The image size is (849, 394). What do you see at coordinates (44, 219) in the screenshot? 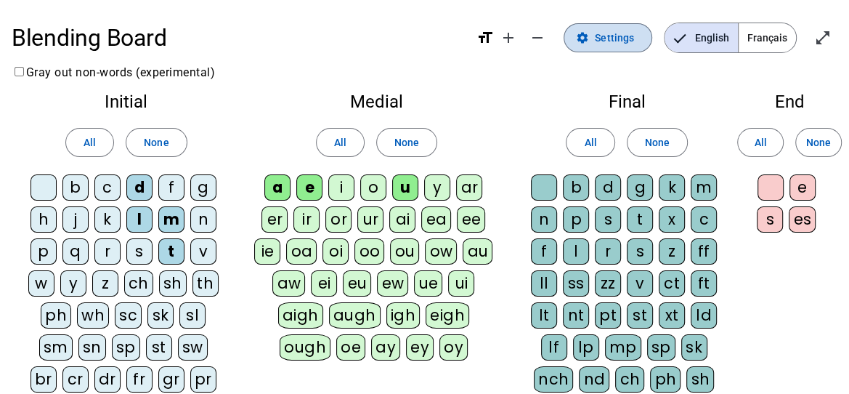
I see `div: h` at bounding box center [44, 219].